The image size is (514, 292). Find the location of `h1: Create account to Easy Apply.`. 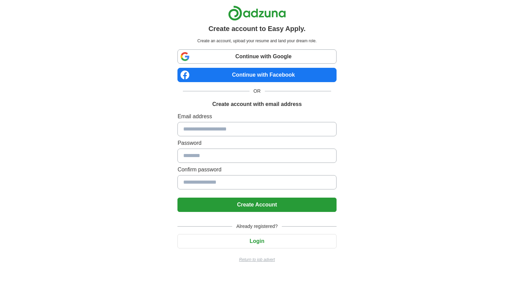

h1: Create account to Easy Apply. is located at coordinates (257, 29).